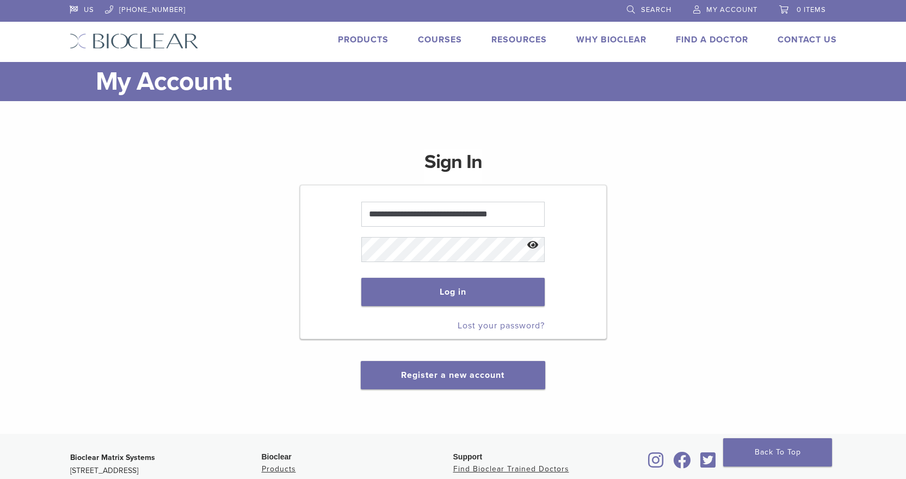 The height and width of the screenshot is (479, 906). What do you see at coordinates (440, 40) in the screenshot?
I see `a: Courses` at bounding box center [440, 40].